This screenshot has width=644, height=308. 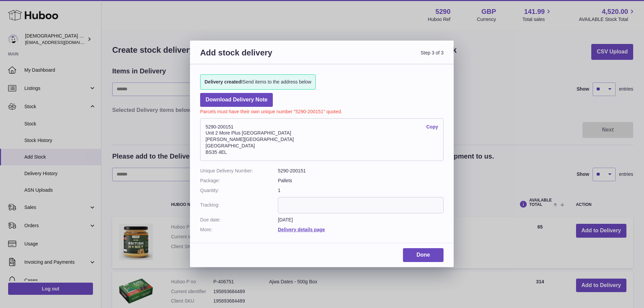 What do you see at coordinates (361, 190) in the screenshot?
I see `dd: 1` at bounding box center [361, 190].